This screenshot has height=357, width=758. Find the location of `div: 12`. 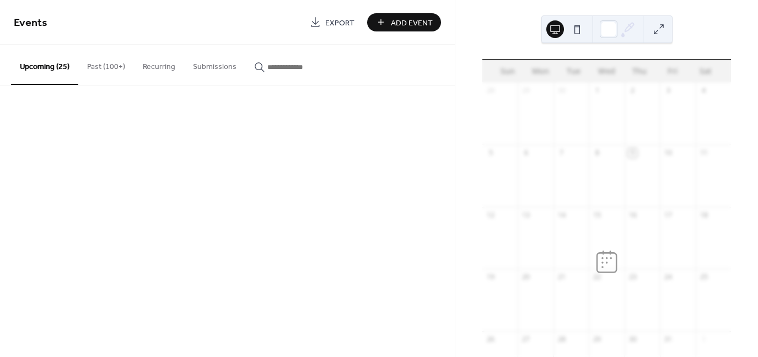

div: 12 is located at coordinates (491, 214).